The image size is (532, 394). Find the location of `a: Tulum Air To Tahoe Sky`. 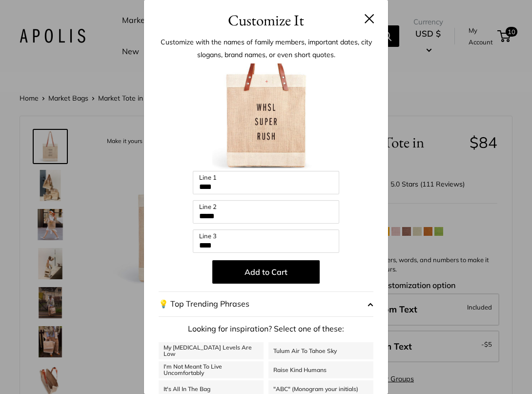

a: Tulum Air To Tahoe Sky is located at coordinates (321, 351).